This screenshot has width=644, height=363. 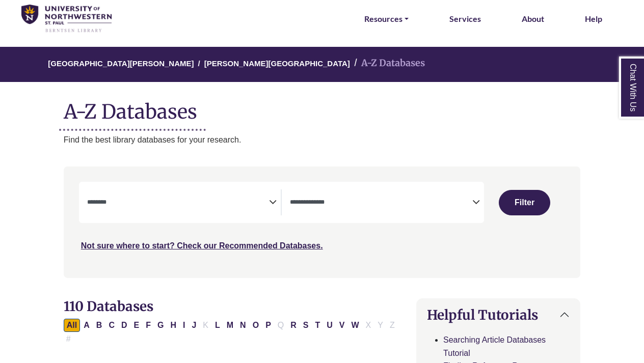 I want to click on a: Not sure where to start? Check our Recommended Databases., so click(x=202, y=245).